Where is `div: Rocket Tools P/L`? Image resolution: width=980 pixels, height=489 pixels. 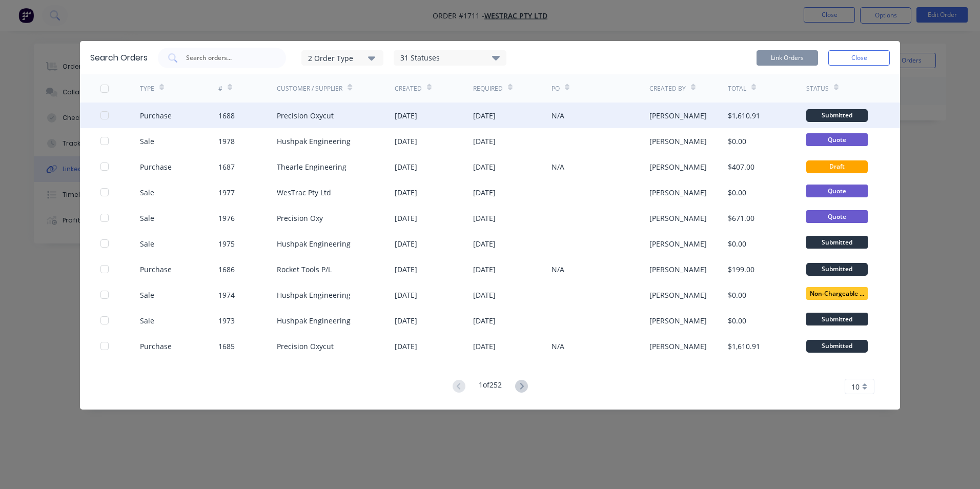 div: Rocket Tools P/L is located at coordinates (304, 269).